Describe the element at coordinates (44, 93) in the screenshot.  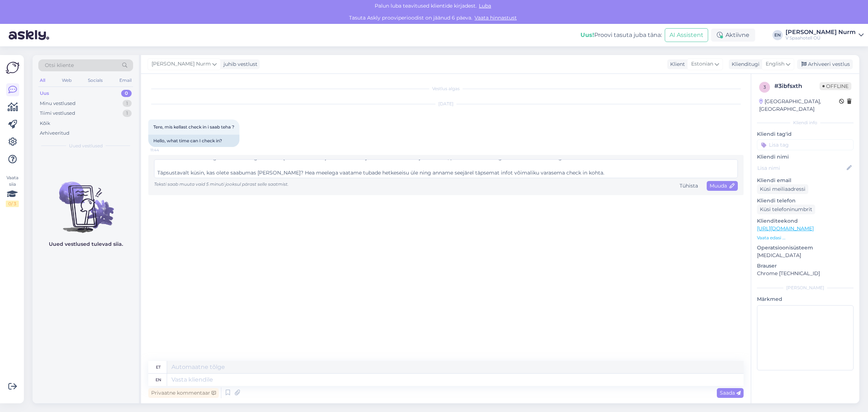
I see `div: Uus` at that location.